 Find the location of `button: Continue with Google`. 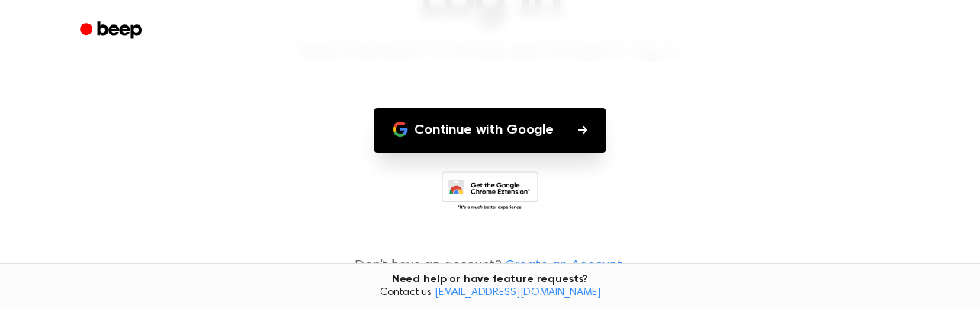

button: Continue with Google is located at coordinates (490, 130).